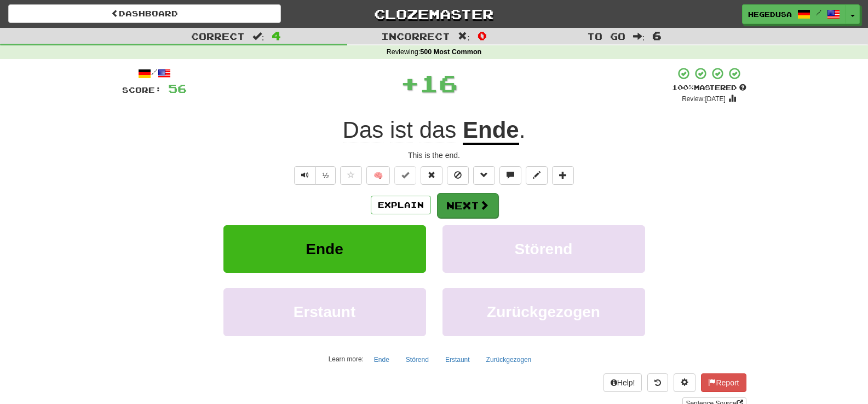 This screenshot has height=404, width=868. What do you see at coordinates (683, 88) in the screenshot?
I see `span: 100 %` at bounding box center [683, 88].